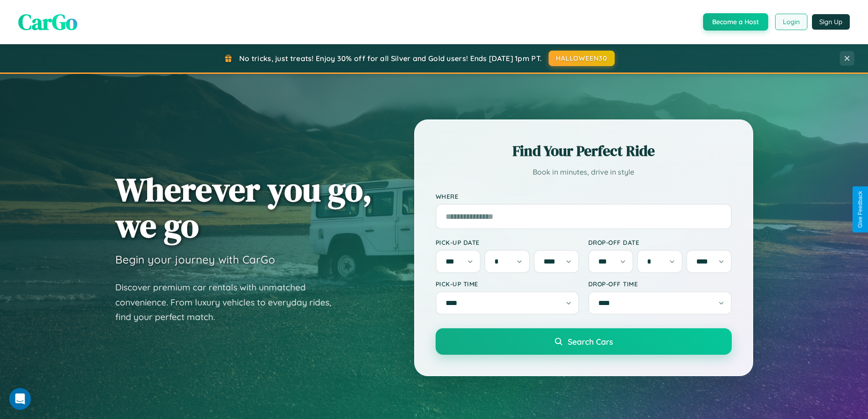  What do you see at coordinates (48, 22) in the screenshot?
I see `span: CarGo` at bounding box center [48, 22].